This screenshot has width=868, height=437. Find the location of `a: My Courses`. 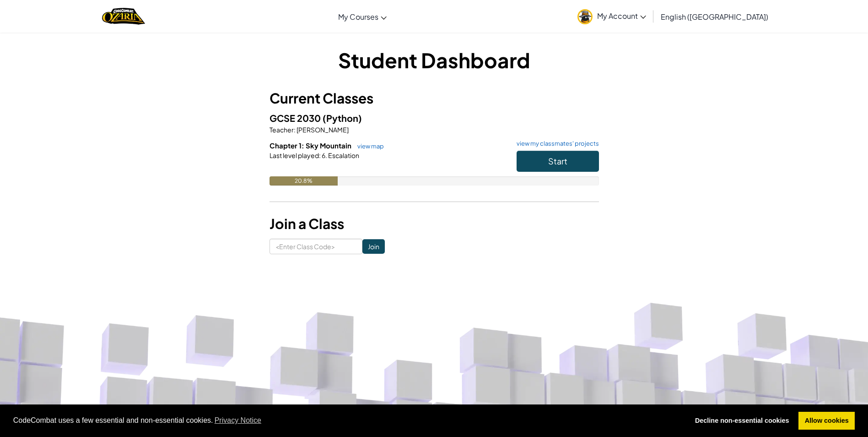

a: My Courses is located at coordinates (362, 17).